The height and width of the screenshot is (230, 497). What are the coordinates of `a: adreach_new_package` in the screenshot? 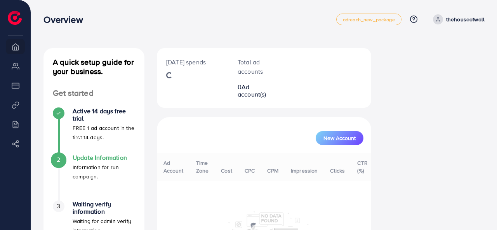 It's located at (369, 19).